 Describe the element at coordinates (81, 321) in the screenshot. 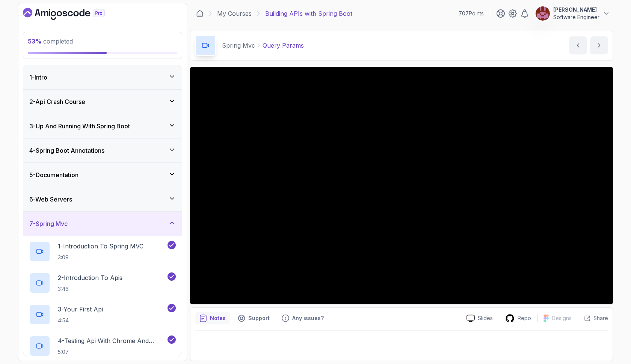

I see `p: 4:54` at that location.